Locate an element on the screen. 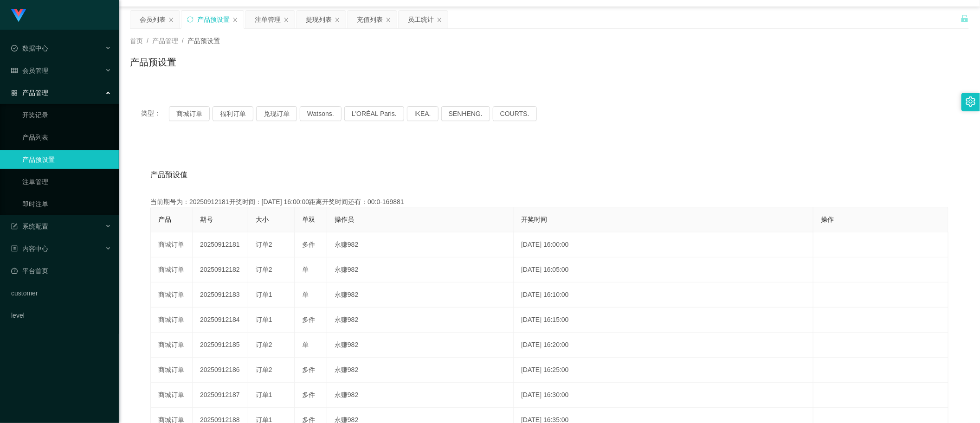 The height and width of the screenshot is (423, 980). span: 产品 is located at coordinates (165, 219).